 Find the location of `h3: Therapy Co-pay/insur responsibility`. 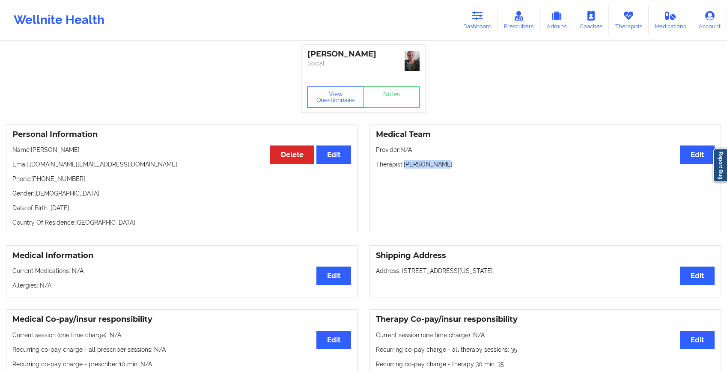

h3: Therapy Co-pay/insur responsibility is located at coordinates (545, 320).